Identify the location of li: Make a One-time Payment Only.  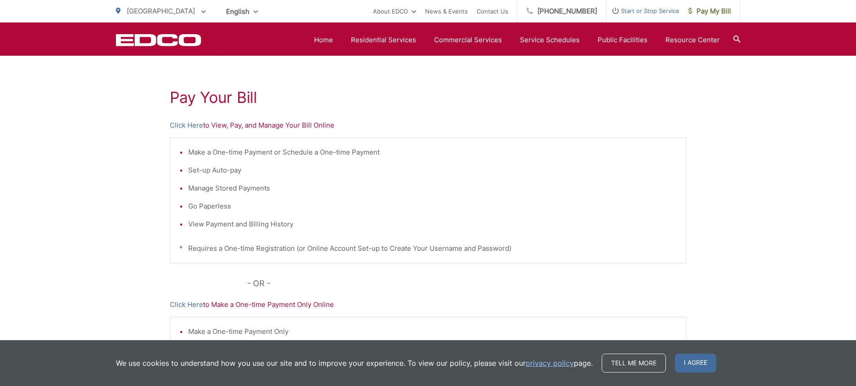
(433, 332).